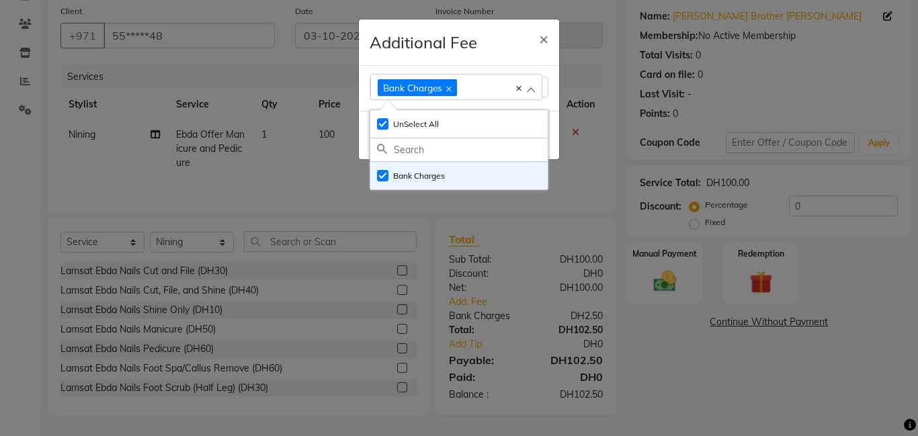 This screenshot has width=918, height=436. I want to click on span: UnSelect All, so click(416, 124).